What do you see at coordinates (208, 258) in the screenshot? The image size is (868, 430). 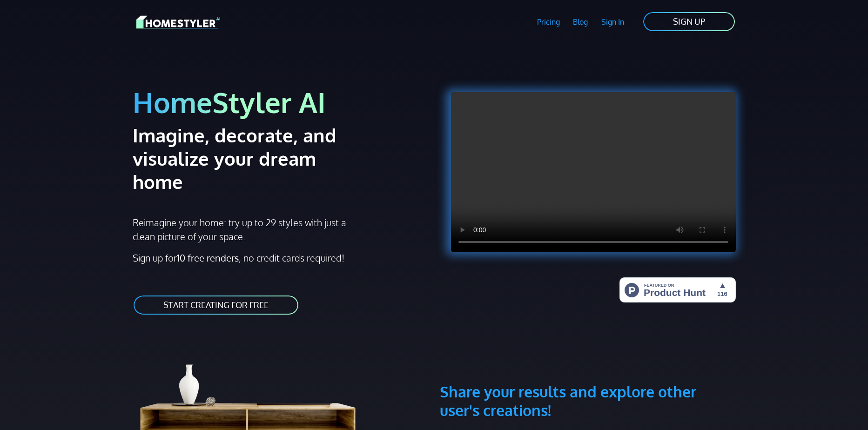 I see `strong: 10 free renders` at bounding box center [208, 258].